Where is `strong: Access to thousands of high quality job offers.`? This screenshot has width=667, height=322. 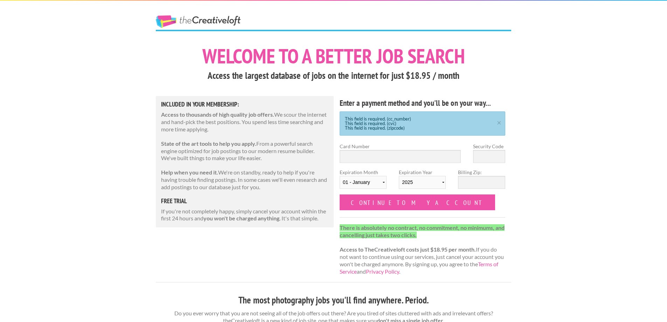
strong: Access to thousands of high quality job offers. is located at coordinates (217, 114).